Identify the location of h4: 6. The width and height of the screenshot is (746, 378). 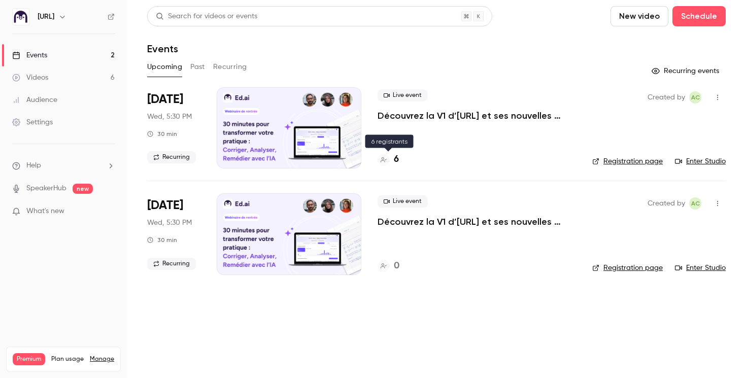
(397, 159).